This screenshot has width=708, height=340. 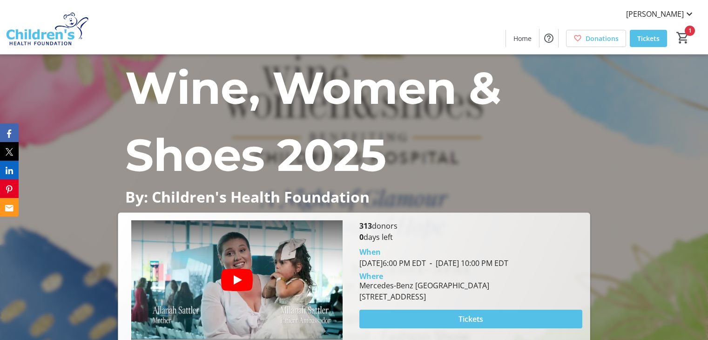 I want to click on b: 313, so click(x=366, y=226).